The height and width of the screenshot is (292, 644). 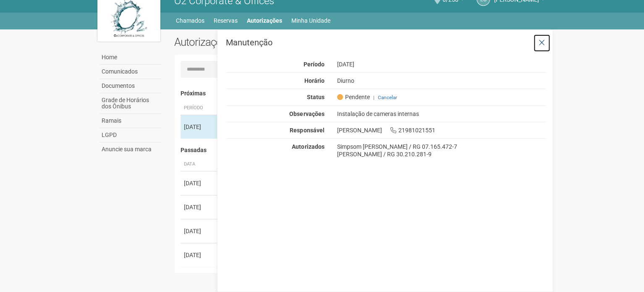 I want to click on strong: Observações, so click(x=306, y=114).